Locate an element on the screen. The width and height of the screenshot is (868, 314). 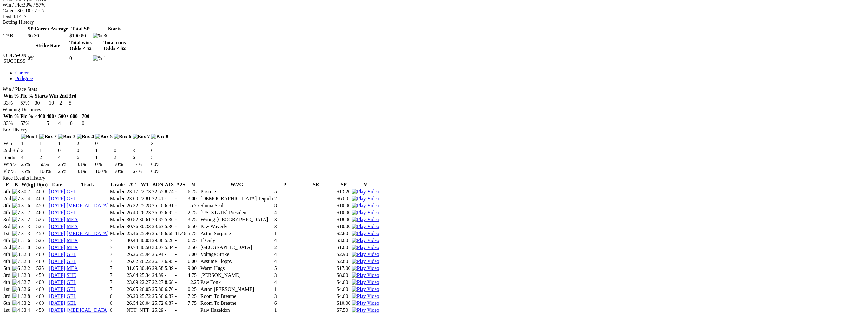
td: 8.74 is located at coordinates (169, 191).